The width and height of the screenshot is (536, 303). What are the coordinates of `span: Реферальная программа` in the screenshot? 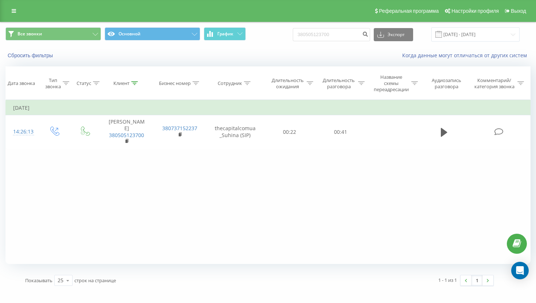 It's located at (409, 11).